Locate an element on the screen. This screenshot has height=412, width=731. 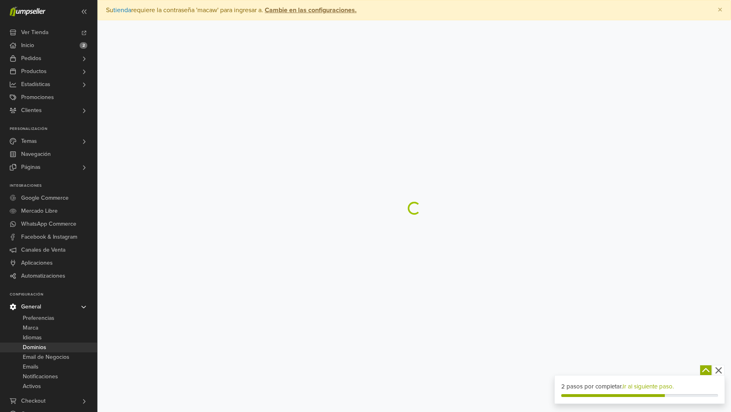
span: Google Commerce is located at coordinates (45, 198).